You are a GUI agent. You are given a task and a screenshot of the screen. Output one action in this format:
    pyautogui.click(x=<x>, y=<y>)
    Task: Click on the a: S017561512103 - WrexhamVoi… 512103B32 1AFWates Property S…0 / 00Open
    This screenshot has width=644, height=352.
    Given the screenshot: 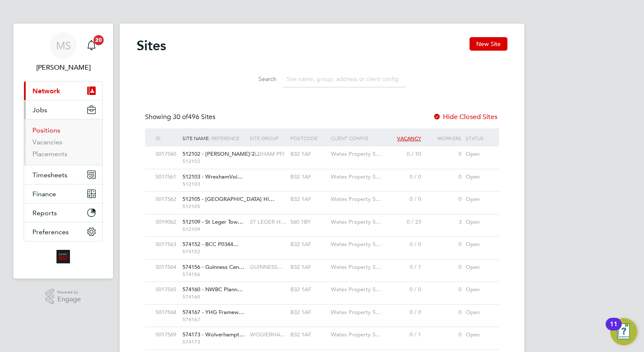 What is the action you would take?
    pyautogui.click(x=322, y=172)
    